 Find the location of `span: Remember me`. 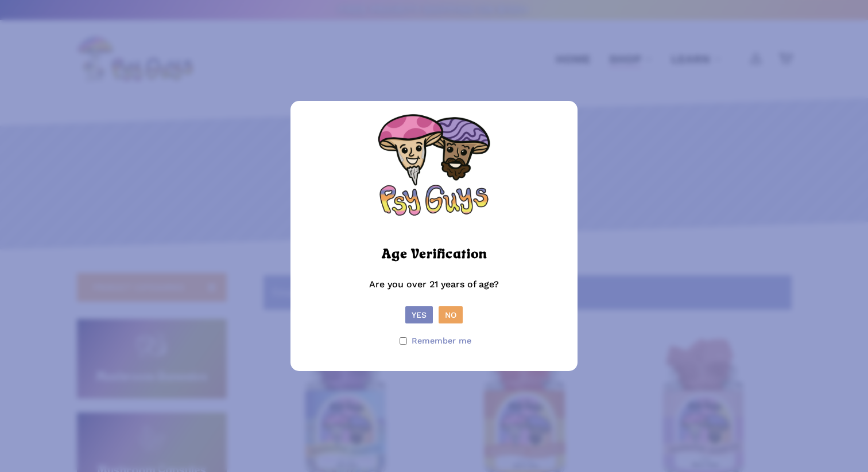

span: Remember me is located at coordinates (441, 341).